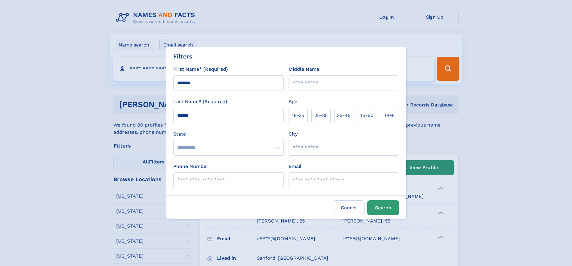  What do you see at coordinates (295, 167) in the screenshot?
I see `label: Email` at bounding box center [295, 167].